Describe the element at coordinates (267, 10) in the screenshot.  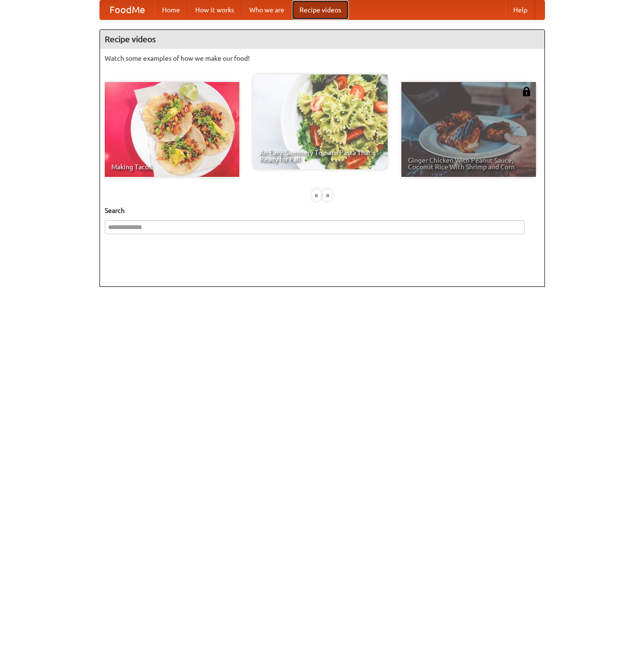
I see `a: Who we are` at that location.